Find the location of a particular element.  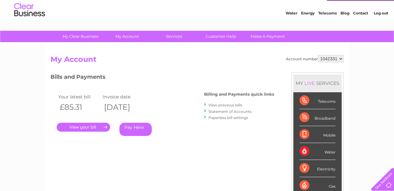

a: Blog is located at coordinates (344, 28).